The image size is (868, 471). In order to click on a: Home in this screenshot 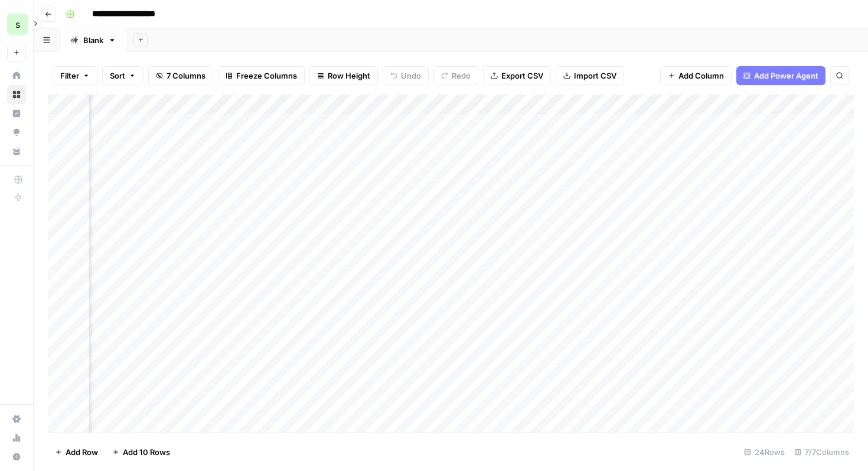, I will do `click(16, 75)`.